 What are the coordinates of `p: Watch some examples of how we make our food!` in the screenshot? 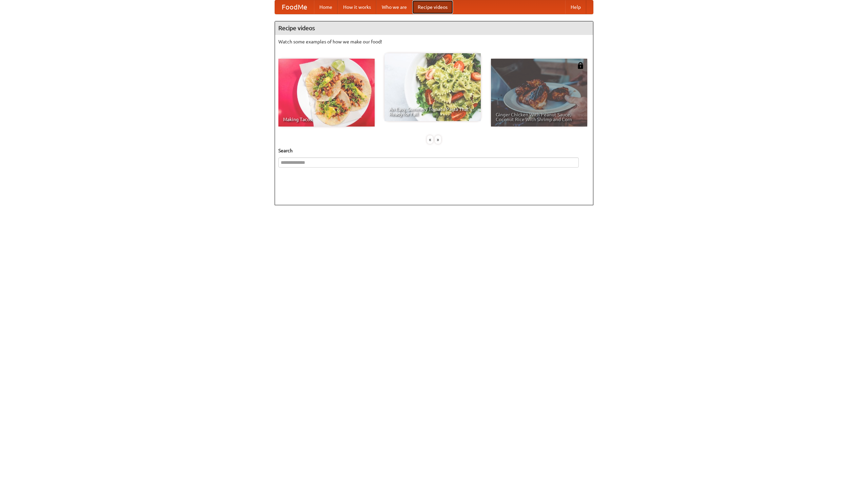 It's located at (434, 42).